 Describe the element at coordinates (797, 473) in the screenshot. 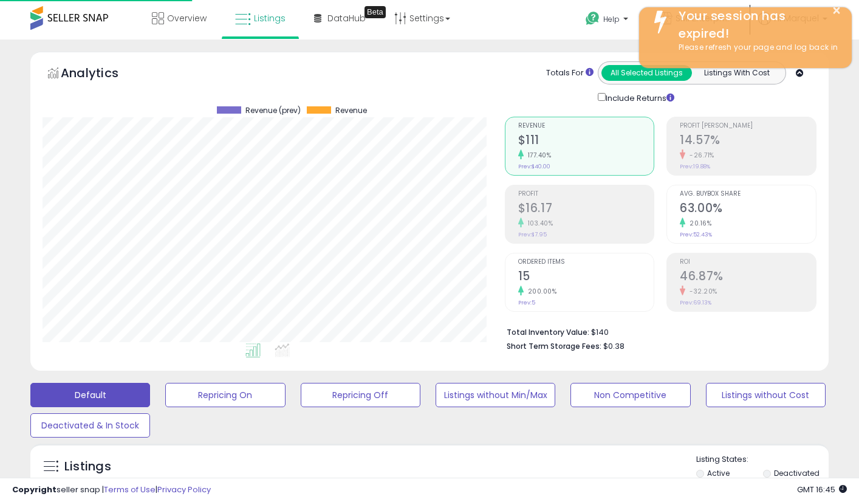

I see `label: Deactivated` at that location.